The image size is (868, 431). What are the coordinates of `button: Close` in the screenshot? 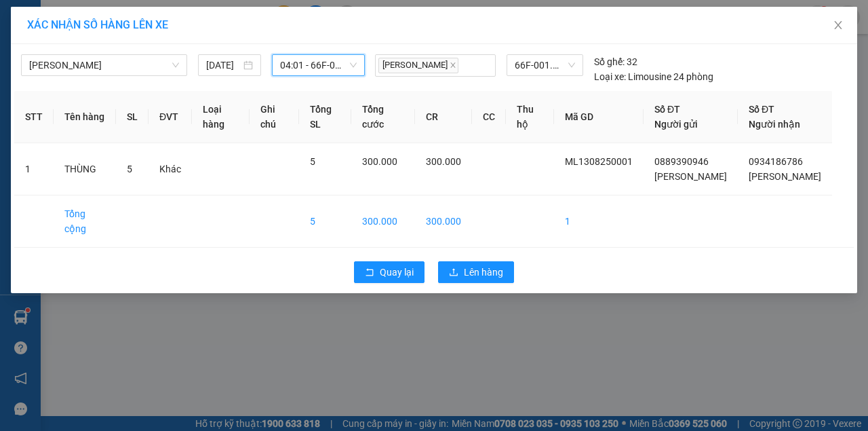 It's located at (839, 25).